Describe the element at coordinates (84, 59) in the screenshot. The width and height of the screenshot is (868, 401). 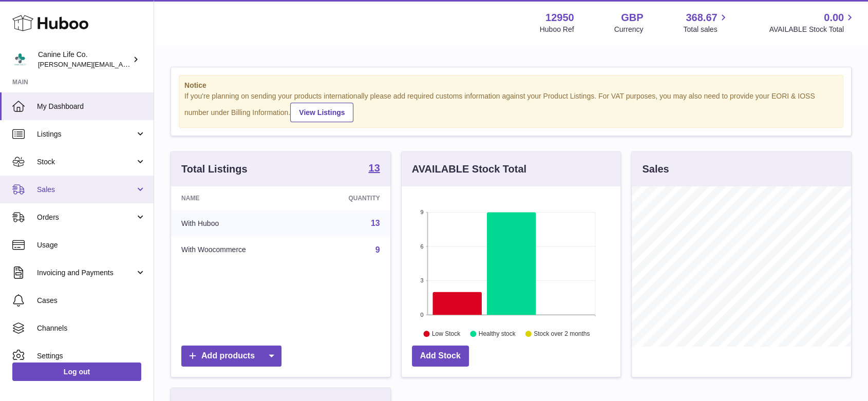
I see `div: Canine Life Co.` at that location.